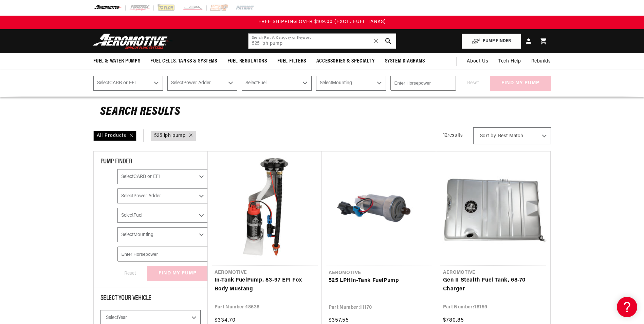 The height and width of the screenshot is (324, 644). Describe the element at coordinates (322, 112) in the screenshot. I see `h2: Search Results` at that location.